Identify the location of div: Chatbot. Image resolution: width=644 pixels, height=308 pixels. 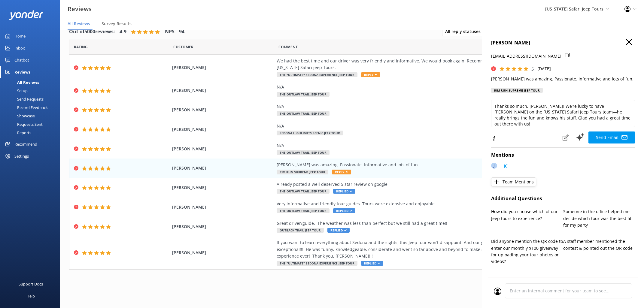
(21, 60).